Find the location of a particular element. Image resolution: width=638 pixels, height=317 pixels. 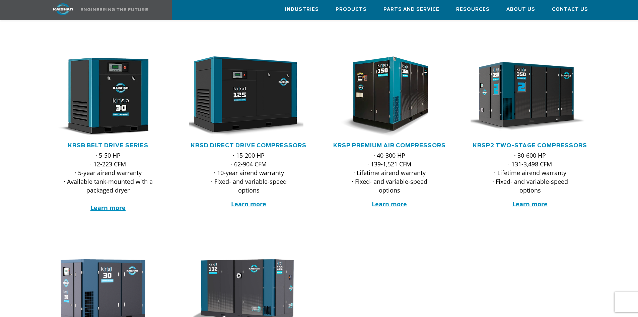

img: krsp350 is located at coordinates (526, 97).